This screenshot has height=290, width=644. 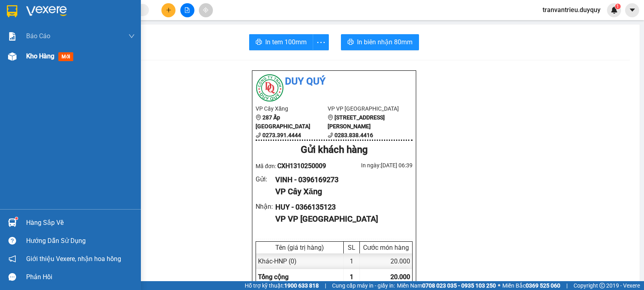 What do you see at coordinates (446, 286) in the screenshot?
I see `span: Miền Nam` at bounding box center [446, 286].